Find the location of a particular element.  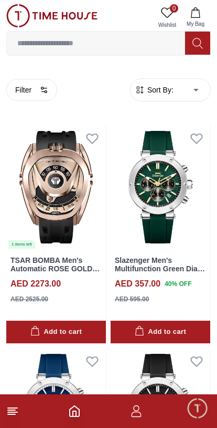

button: Sort By: is located at coordinates (154, 90).